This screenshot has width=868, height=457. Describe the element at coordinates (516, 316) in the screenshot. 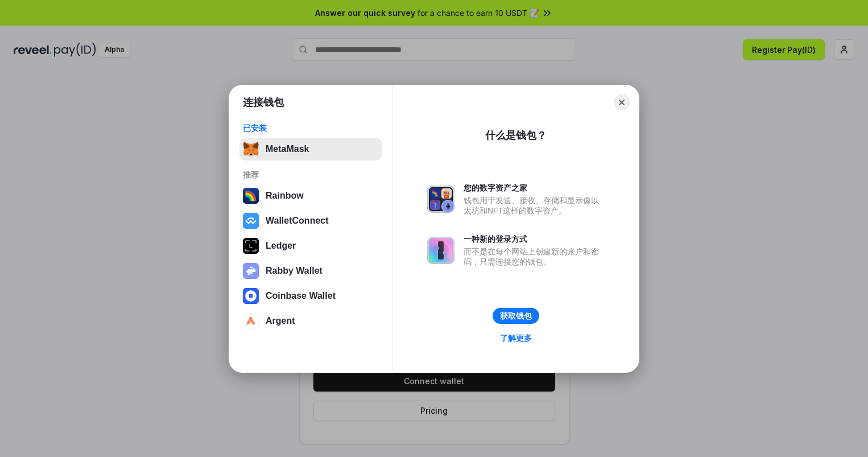

I see `div: 获取钱包` at that location.